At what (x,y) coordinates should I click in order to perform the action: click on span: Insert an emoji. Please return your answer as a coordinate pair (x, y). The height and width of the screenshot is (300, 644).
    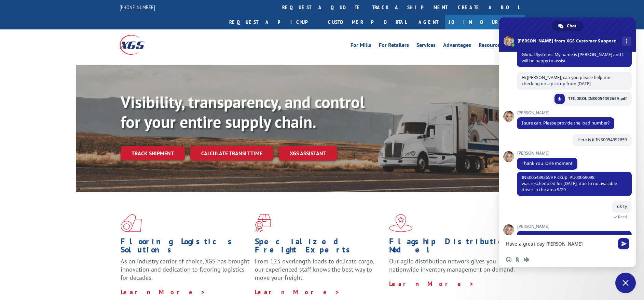
    Looking at the image, I should click on (508, 260).